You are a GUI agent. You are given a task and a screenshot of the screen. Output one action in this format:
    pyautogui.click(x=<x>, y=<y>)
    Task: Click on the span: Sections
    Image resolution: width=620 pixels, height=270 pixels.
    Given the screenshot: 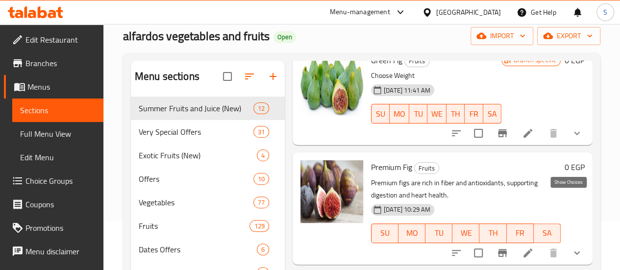 What is the action you would take?
    pyautogui.click(x=58, y=110)
    